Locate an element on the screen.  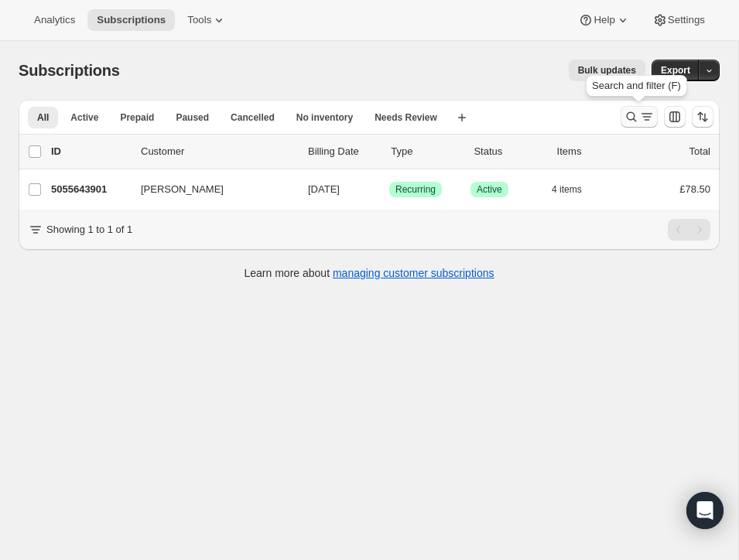
p: Showing 1 to 1 of 1 is located at coordinates (89, 230).